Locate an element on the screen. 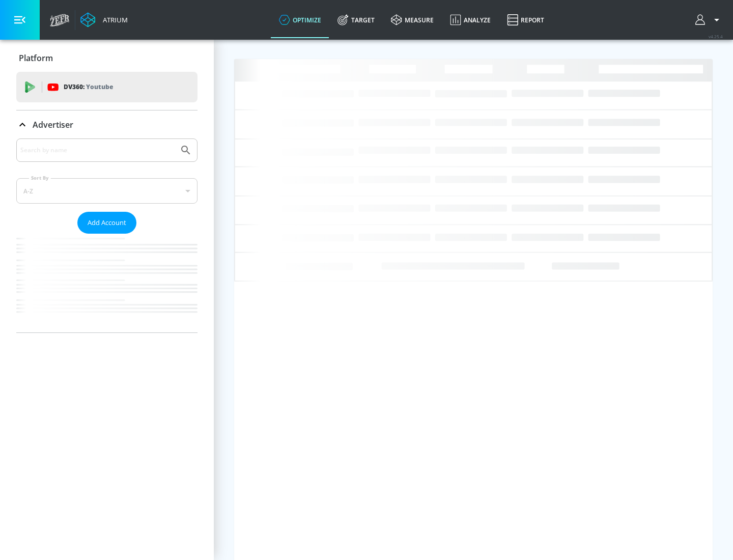  p: Advertiser is located at coordinates (53, 125).